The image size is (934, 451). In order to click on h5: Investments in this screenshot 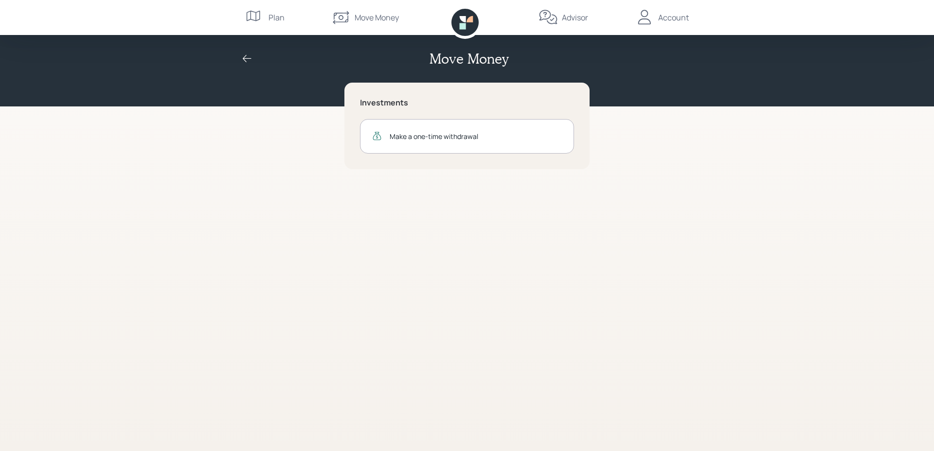, I will do `click(467, 103)`.